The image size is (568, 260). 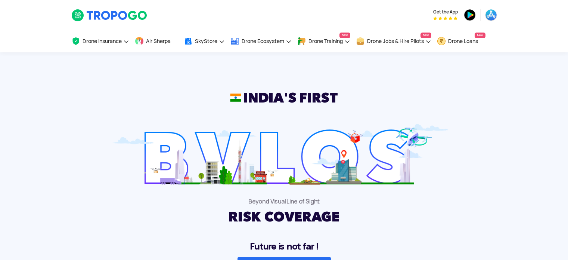 What do you see at coordinates (157, 41) in the screenshot?
I see `a: Air Sherpa` at bounding box center [157, 41].